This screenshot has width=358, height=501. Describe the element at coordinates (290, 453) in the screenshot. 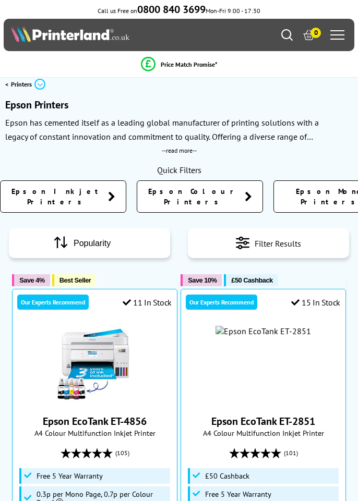

I see `span: (101)` at that location.